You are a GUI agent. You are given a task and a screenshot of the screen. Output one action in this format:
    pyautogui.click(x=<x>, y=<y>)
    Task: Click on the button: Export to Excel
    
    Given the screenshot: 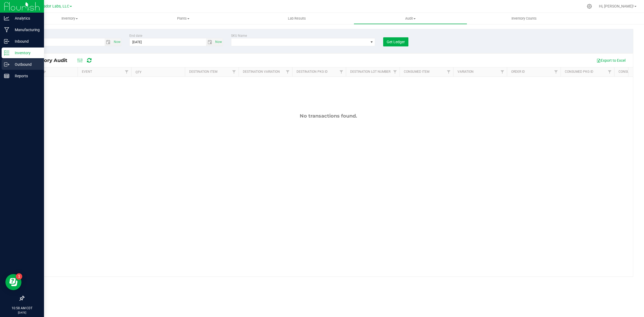 What is the action you would take?
    pyautogui.click(x=611, y=60)
    